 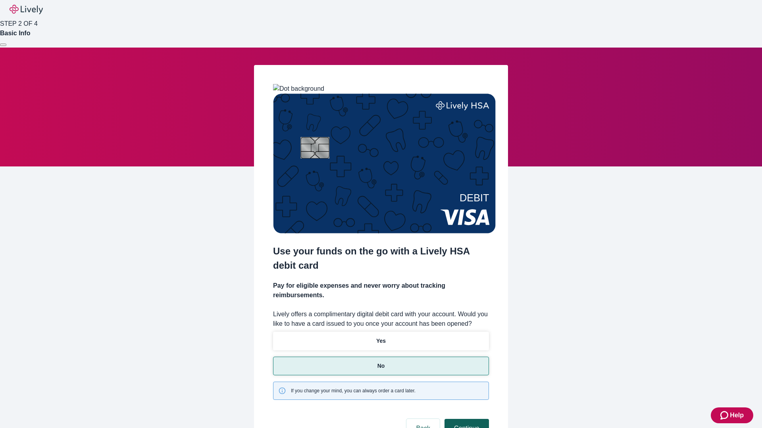 What do you see at coordinates (381, 341) in the screenshot?
I see `button: Yes` at bounding box center [381, 341].